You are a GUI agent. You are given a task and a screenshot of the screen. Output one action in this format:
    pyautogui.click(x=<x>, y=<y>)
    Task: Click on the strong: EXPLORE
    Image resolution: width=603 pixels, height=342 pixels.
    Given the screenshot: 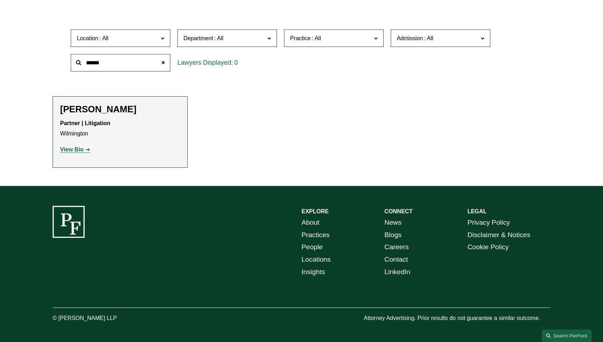 What is the action you would take?
    pyautogui.click(x=315, y=211)
    